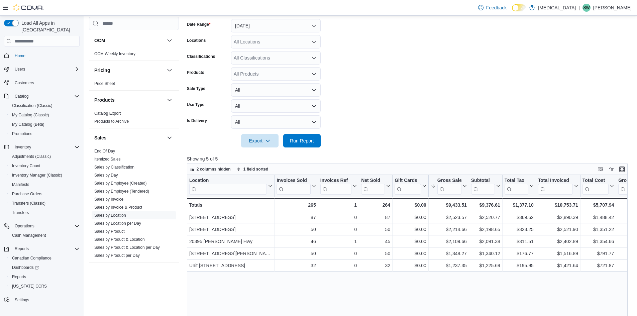 The height and width of the screenshot is (316, 637). Describe the element at coordinates (231, 186) in the screenshot. I see `button: Location` at that location.